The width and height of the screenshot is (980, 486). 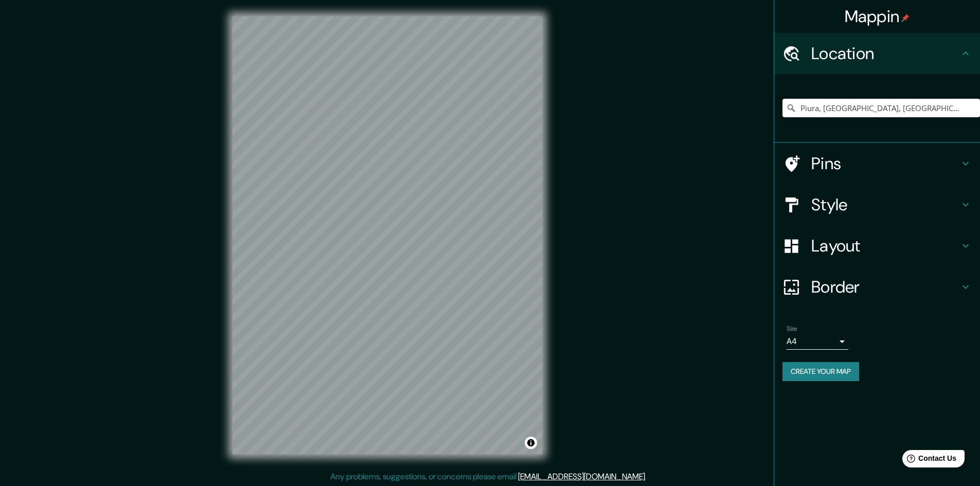 What do you see at coordinates (905, 18) in the screenshot?
I see `img: pin-icon.png` at bounding box center [905, 18].